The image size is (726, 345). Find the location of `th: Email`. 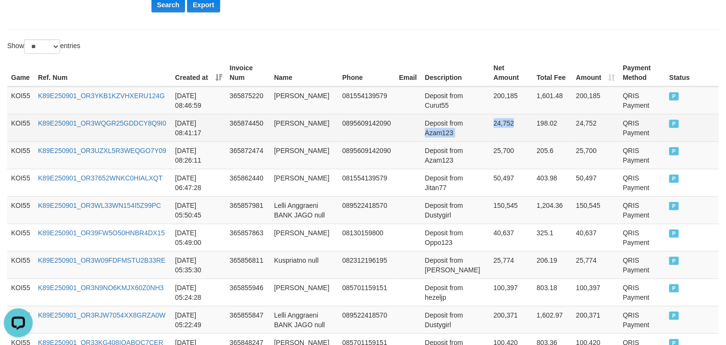

th: Email is located at coordinates (408, 73).